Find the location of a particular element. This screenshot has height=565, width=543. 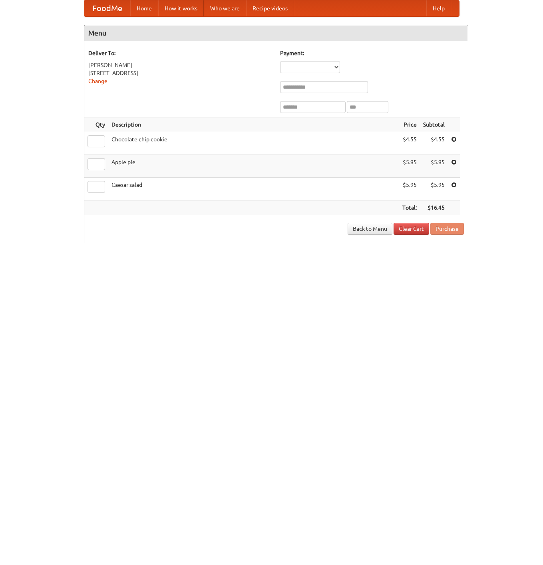

th: Total: is located at coordinates (409, 208).